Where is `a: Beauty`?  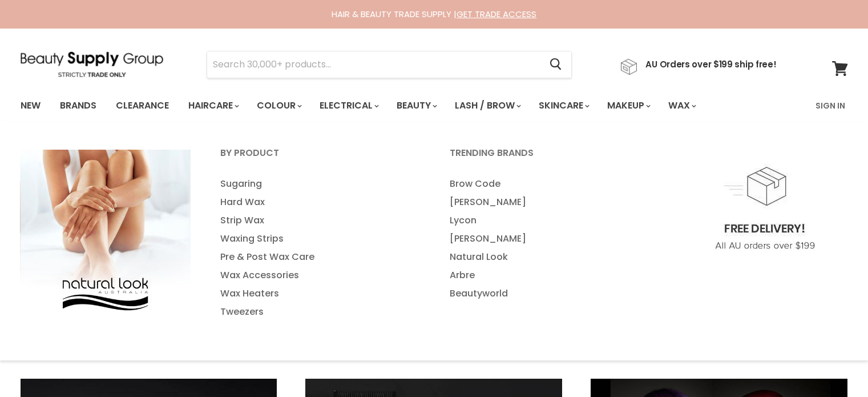
a: Beauty is located at coordinates (416, 106).